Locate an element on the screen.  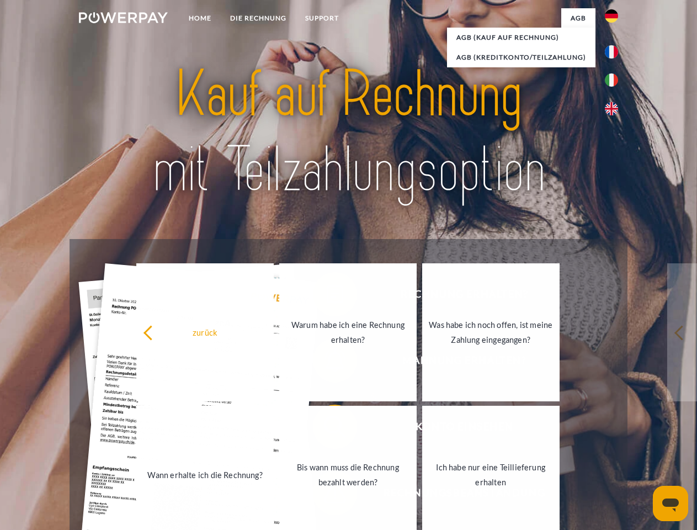
a: AGB (Kreditkonto/Teilzahlung) is located at coordinates (521, 57).